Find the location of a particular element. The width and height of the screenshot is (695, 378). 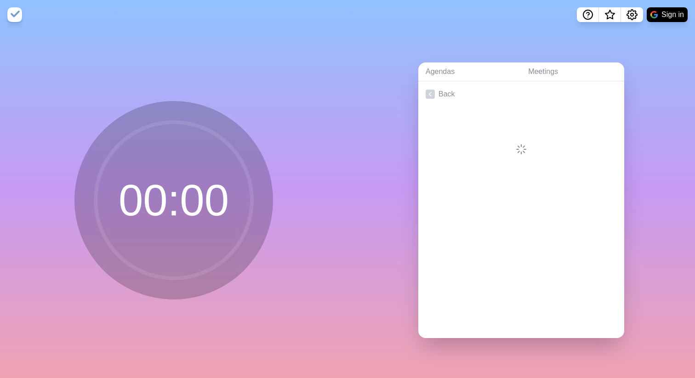

a: Back is located at coordinates (521, 94).